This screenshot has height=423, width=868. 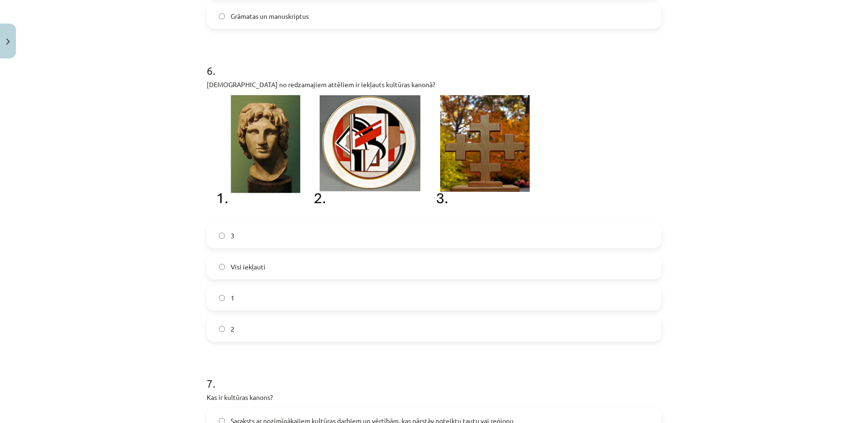 What do you see at coordinates (8, 42) in the screenshot?
I see `img: icon-close-lesson-0947bae3869378f0d4975bcd49f059093ad1ed9edebbc8119c70593378902aed.svg` at bounding box center [8, 42].